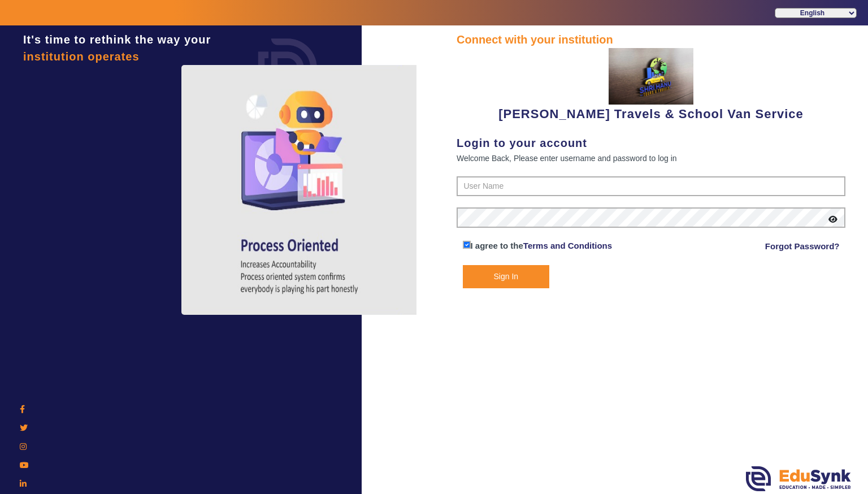 This screenshot has height=494, width=868. Describe the element at coordinates (300, 189) in the screenshot. I see `img: login4.png` at that location.